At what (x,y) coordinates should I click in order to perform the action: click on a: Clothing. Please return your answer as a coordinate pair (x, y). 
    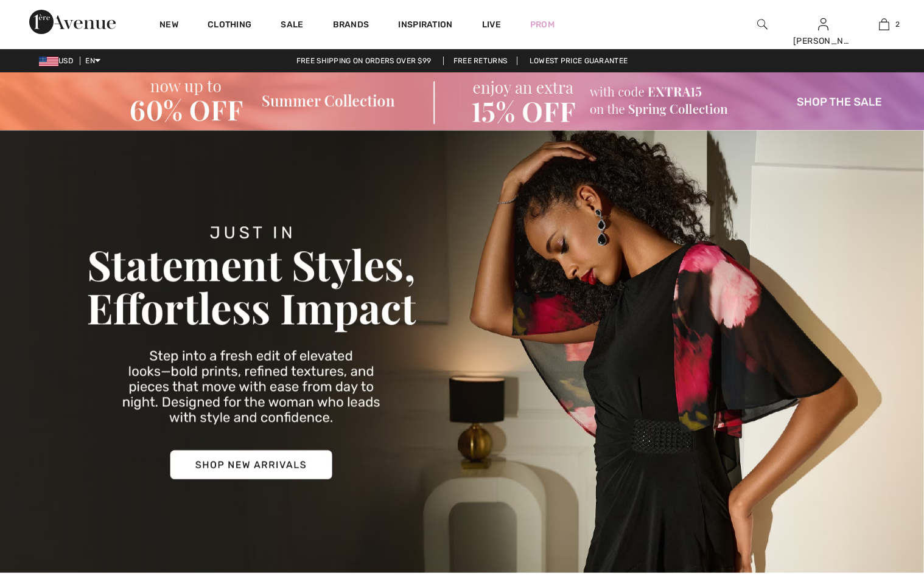
    Looking at the image, I should click on (229, 26).